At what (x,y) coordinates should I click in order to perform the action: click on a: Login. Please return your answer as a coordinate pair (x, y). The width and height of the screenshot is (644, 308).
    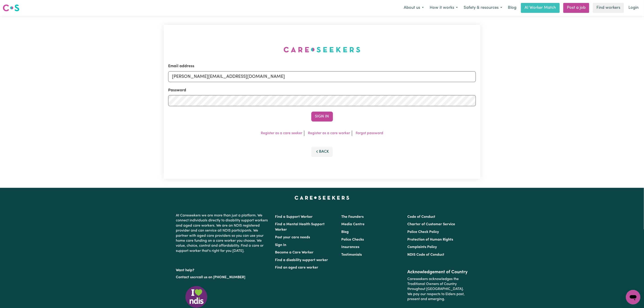
    Looking at the image, I should click on (634, 8).